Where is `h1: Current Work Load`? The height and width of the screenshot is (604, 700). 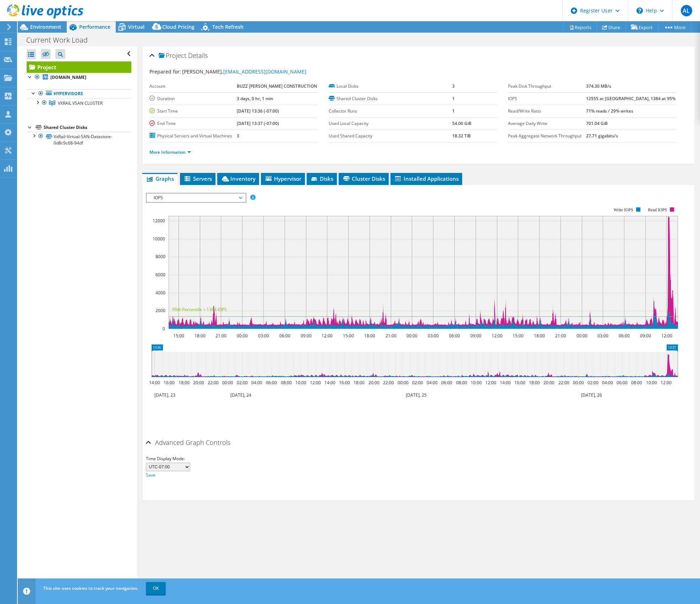
h1: Current Work Load is located at coordinates (60, 40).